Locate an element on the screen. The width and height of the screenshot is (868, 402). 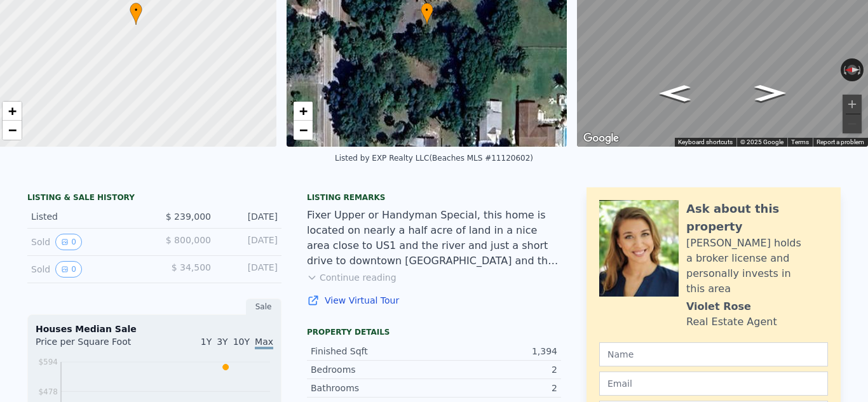
span: Max is located at coordinates (264, 343).